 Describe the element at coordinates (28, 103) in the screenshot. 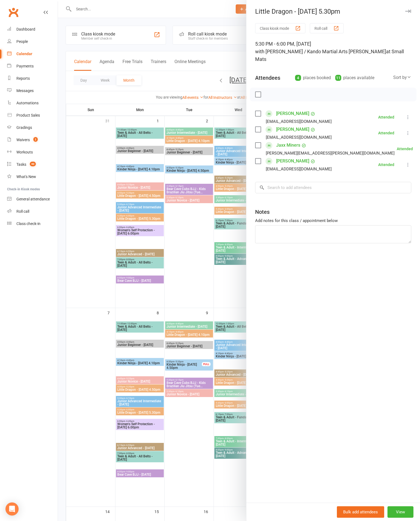

I see `div: Automations` at that location.